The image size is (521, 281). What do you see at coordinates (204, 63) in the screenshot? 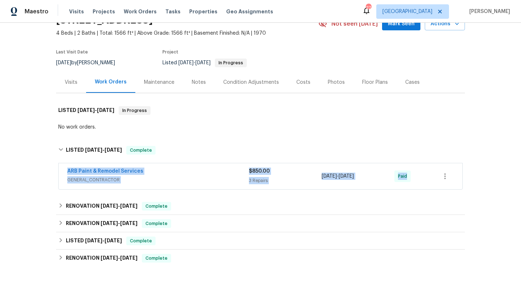
I see `span: Listed` at bounding box center [204, 63].